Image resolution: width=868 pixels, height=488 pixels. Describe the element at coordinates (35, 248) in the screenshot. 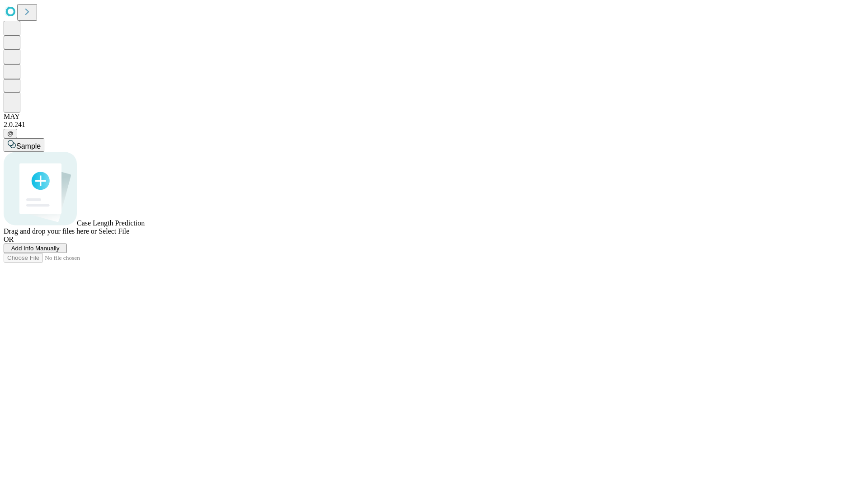

I see `span: Add Info Manually` at that location.